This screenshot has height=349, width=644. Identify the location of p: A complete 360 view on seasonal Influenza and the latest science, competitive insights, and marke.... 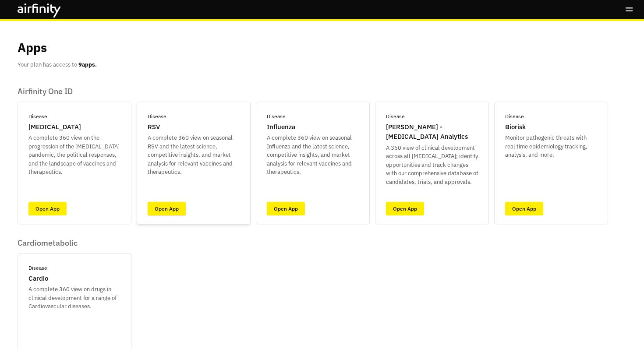
(313, 155).